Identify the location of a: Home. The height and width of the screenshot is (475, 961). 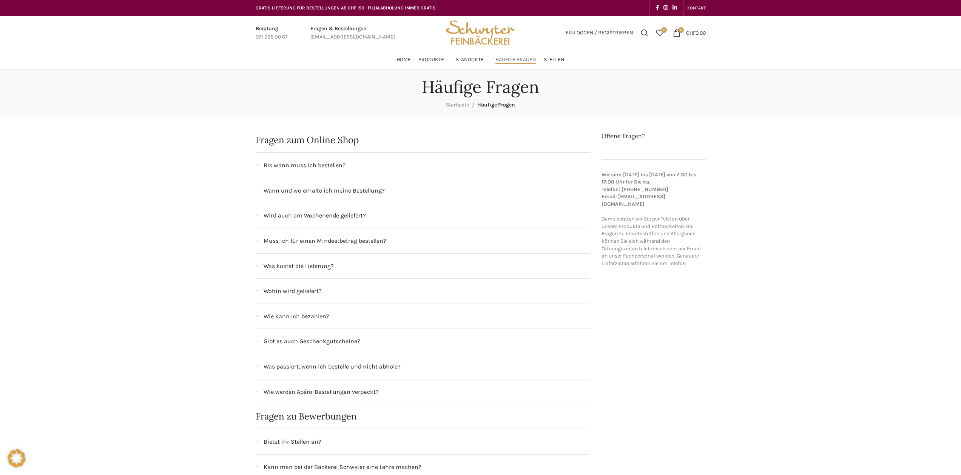
(404, 60).